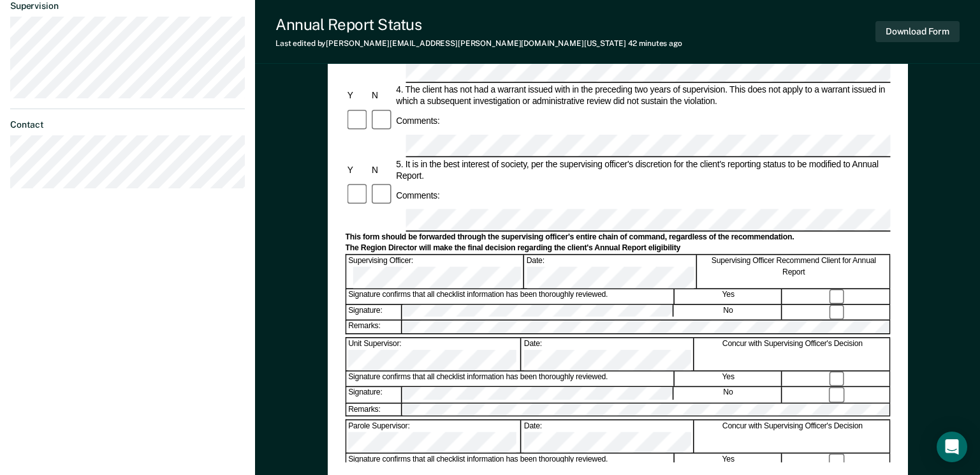 Image resolution: width=980 pixels, height=475 pixels. What do you see at coordinates (433, 435) in the screenshot?
I see `div: Parole Supervisor:` at bounding box center [433, 435].